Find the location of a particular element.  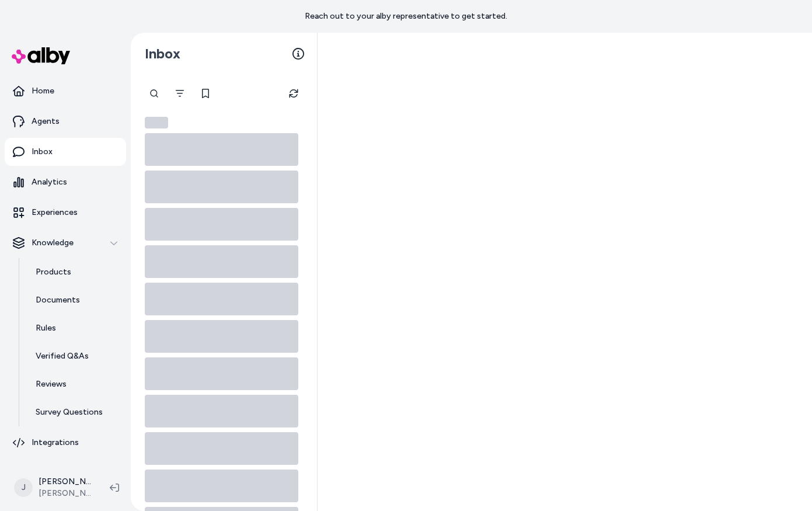

p: Inbox is located at coordinates (42, 152).